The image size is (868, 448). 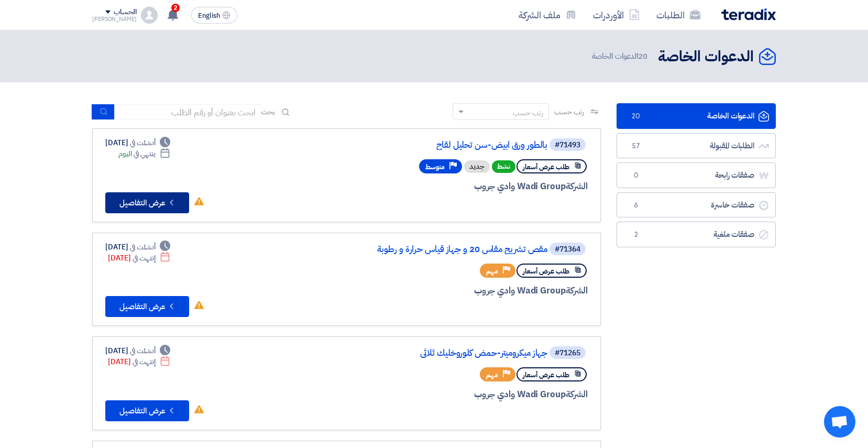 What do you see at coordinates (696, 234) in the screenshot?
I see `a: صفقات ملغية2` at bounding box center [696, 234].